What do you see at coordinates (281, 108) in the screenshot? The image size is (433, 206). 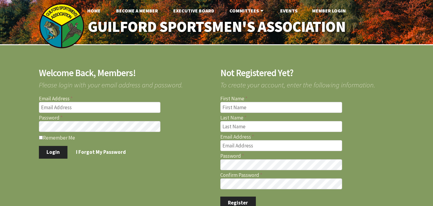 I see `input: First Name` at bounding box center [281, 108].